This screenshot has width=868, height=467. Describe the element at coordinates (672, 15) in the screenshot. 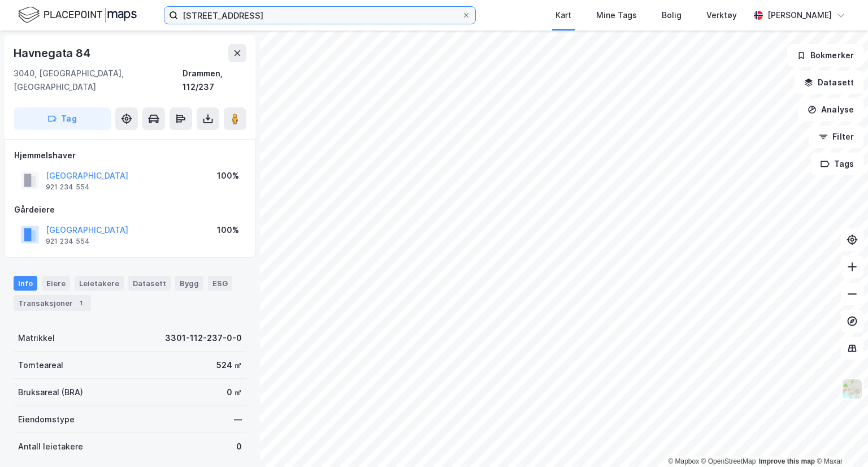

I see `div: Bolig` at that location.